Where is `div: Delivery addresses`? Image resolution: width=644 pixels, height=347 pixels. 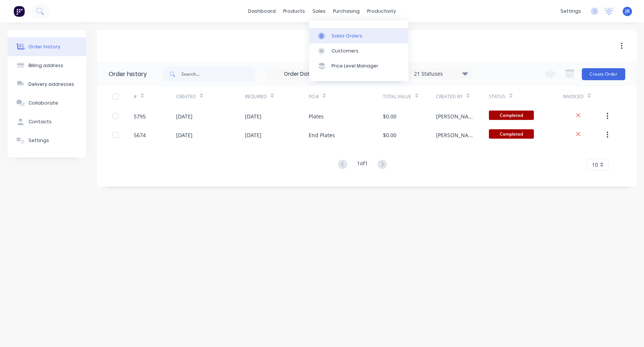
div: Delivery addresses is located at coordinates (51, 84).